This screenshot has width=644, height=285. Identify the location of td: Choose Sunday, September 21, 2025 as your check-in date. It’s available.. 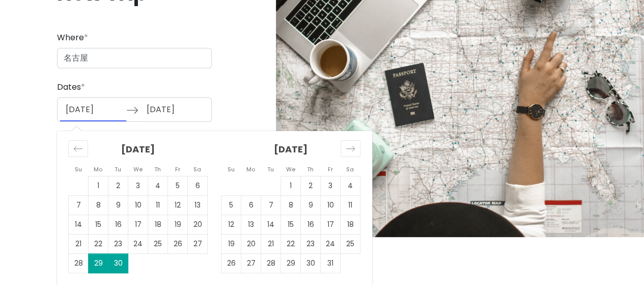
(78, 244).